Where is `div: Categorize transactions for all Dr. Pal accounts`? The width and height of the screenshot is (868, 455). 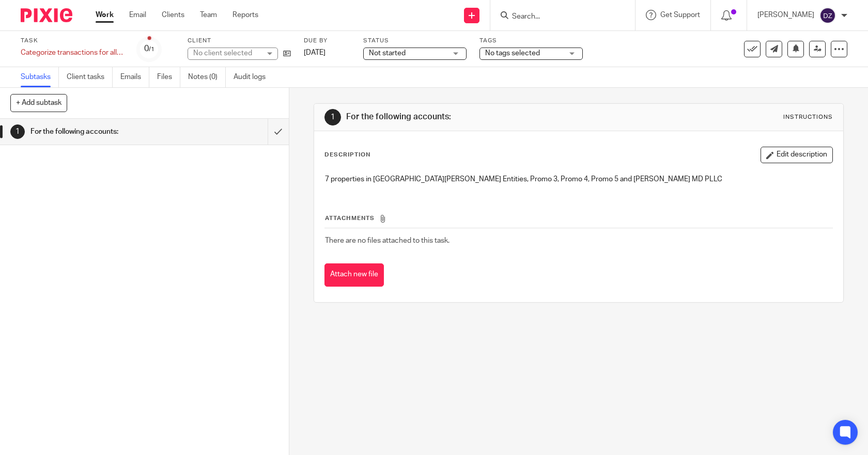 div: Categorize transactions for all Dr. Pal accounts is located at coordinates (72, 53).